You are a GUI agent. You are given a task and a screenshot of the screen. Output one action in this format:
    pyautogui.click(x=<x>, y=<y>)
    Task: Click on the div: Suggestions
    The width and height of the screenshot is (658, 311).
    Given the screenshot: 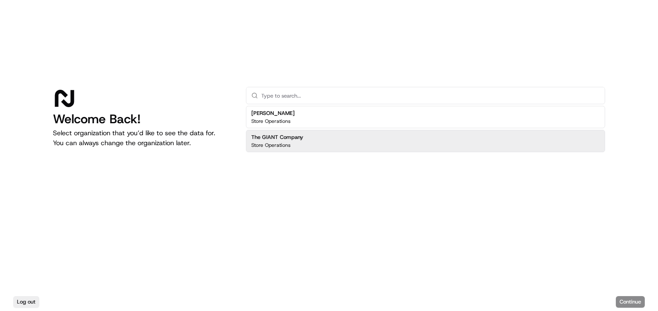 What is the action you would take?
    pyautogui.click(x=425, y=129)
    